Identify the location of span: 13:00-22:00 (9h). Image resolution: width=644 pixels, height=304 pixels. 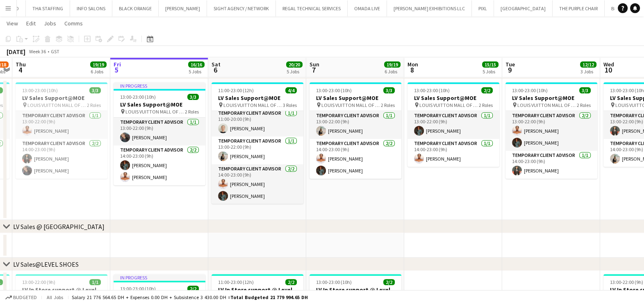
(626, 282).